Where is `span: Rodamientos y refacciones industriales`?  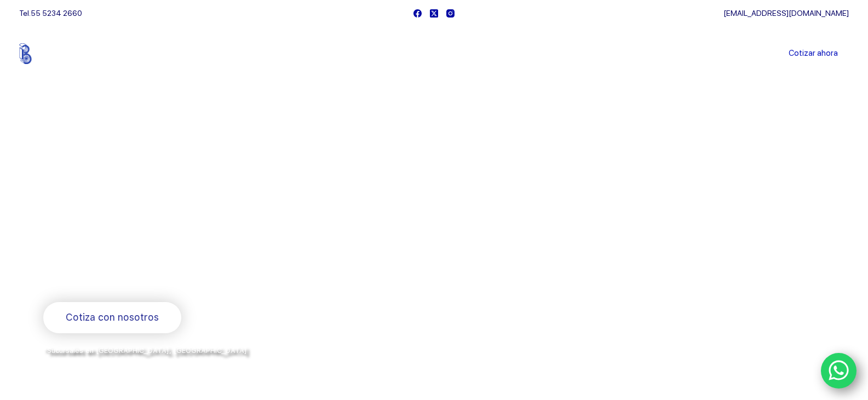 span: Rodamientos y refacciones industriales is located at coordinates (152, 280).